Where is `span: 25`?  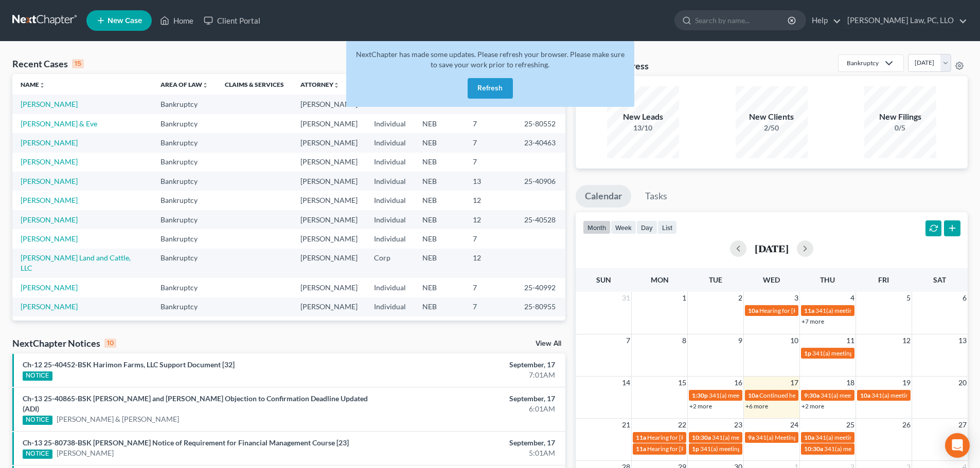 span: 25 is located at coordinates (851, 425).